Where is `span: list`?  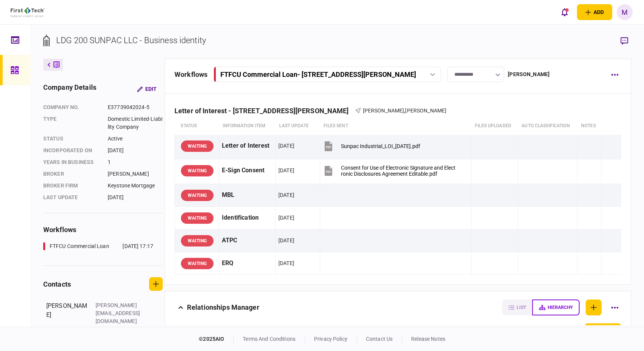 span: list is located at coordinates (521, 308).